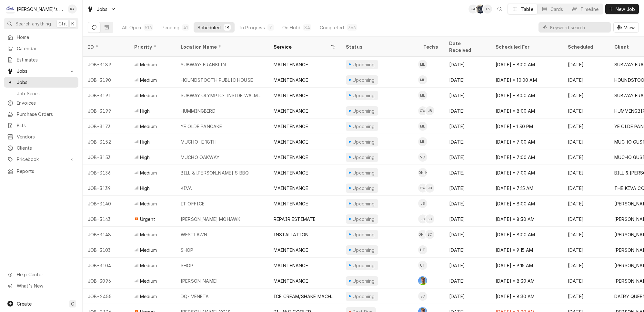  Describe the element at coordinates (271, 27) in the screenshot. I see `div: 7` at that location.